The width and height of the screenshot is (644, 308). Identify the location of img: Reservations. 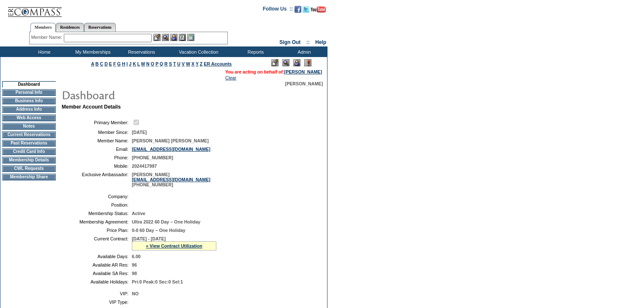
(182, 37).